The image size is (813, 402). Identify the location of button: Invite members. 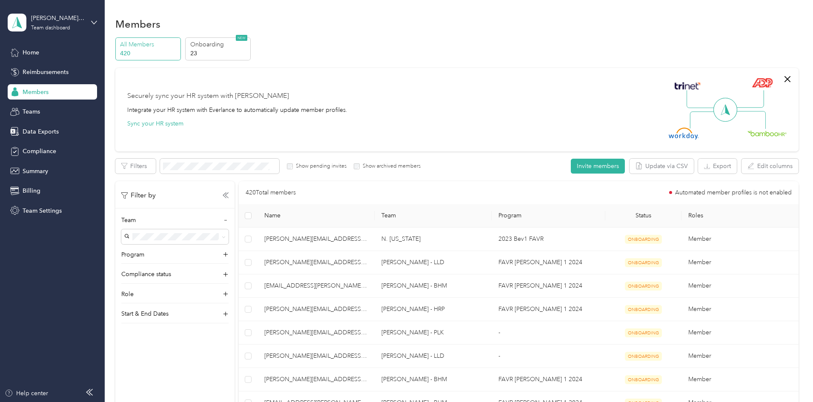
(597, 166).